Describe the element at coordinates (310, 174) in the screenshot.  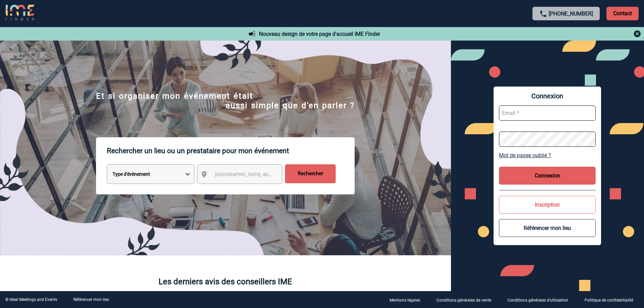
I see `input: Rechercher` at that location.